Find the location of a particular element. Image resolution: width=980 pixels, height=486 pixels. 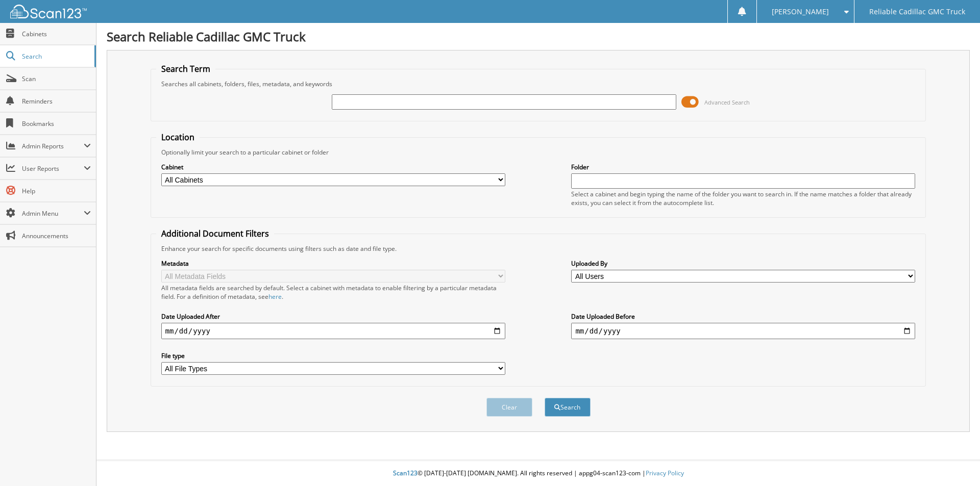

span: Scan is located at coordinates (56, 78).